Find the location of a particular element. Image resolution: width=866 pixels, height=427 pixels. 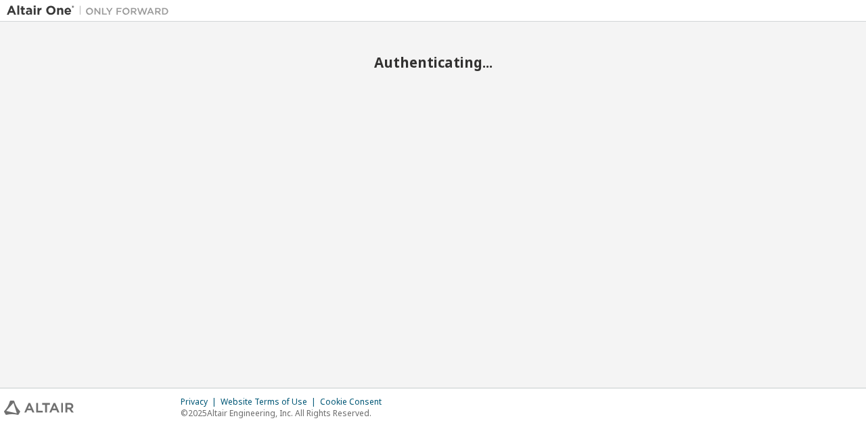

img: Altair One is located at coordinates (91, 11).